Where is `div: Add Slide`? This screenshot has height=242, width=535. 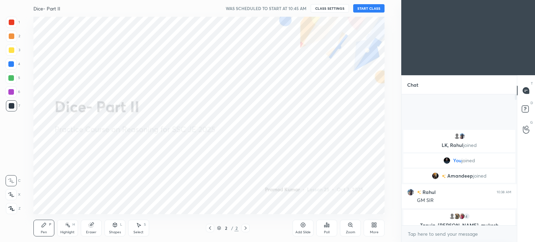 div: Add Slide is located at coordinates (303, 232).